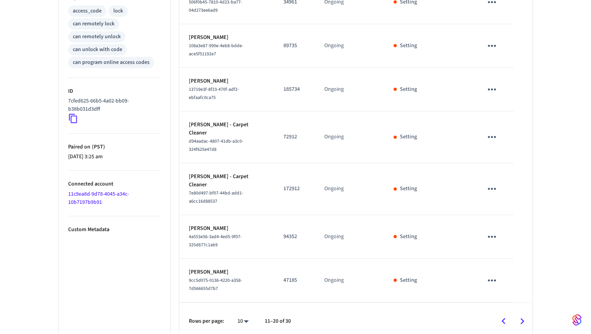 Image resolution: width=591 pixels, height=334 pixels. Describe the element at coordinates (99, 198) in the screenshot. I see `a: 11c9ea8d-9d78-4045-a34c-10b7197b9b91` at that location.